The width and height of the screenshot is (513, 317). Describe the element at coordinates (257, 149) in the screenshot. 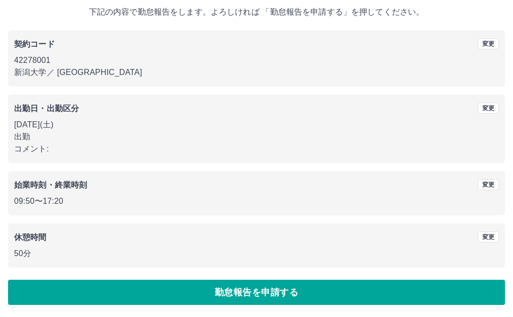

I see `p: コメント:` at that location.